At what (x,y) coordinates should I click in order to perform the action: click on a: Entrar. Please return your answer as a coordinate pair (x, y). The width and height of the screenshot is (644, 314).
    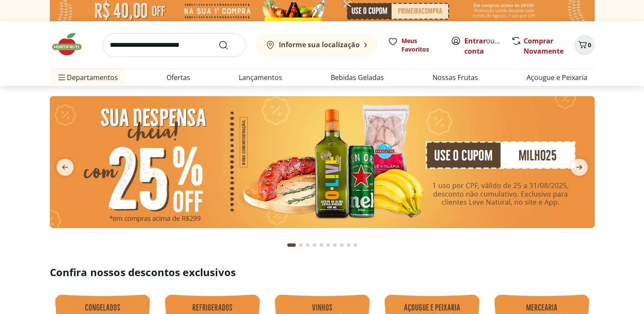
    Looking at the image, I should click on (475, 41).